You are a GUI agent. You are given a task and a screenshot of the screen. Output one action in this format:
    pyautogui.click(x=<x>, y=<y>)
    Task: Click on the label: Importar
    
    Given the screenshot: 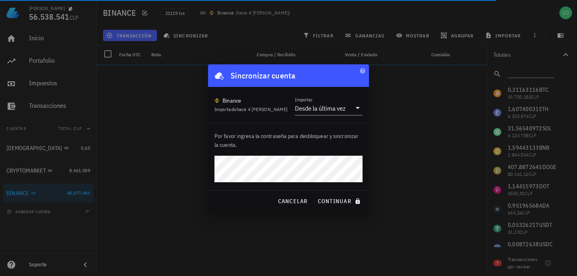 What is the action you would take?
    pyautogui.click(x=304, y=99)
    